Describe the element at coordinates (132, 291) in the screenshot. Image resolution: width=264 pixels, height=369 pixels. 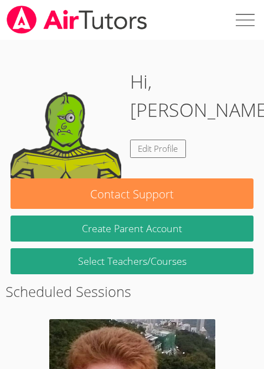
I see `h2: Scheduled Sessions` at that location.